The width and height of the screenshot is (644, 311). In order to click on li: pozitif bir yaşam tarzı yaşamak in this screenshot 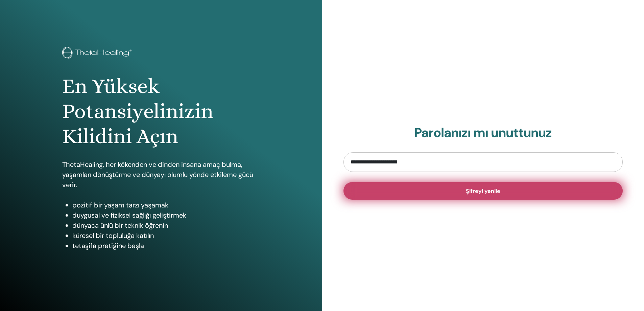, I will do `click(166, 205)`.